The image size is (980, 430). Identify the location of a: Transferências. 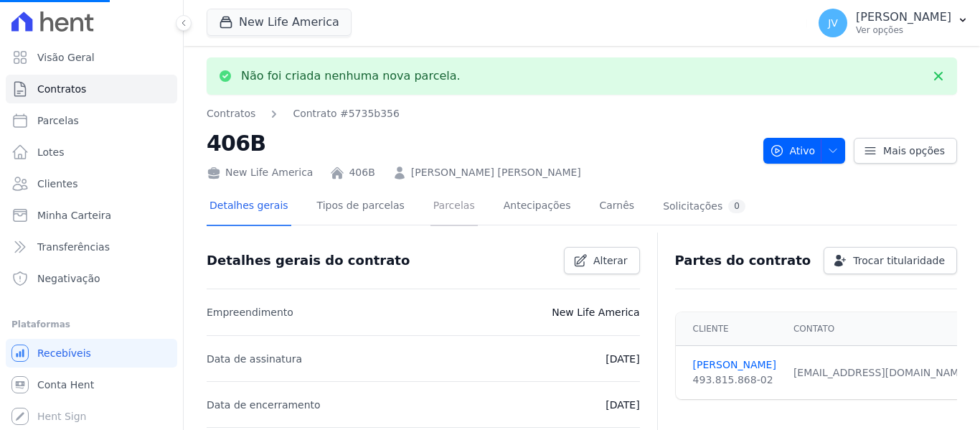
(91, 247).